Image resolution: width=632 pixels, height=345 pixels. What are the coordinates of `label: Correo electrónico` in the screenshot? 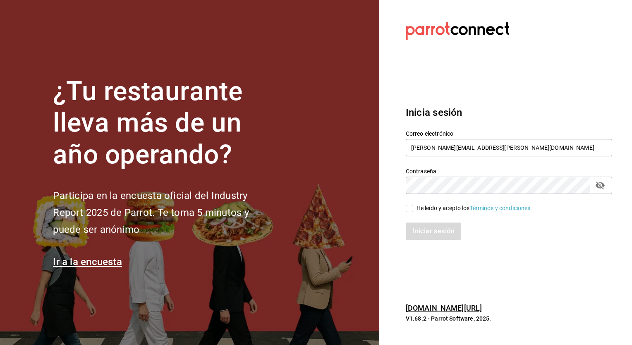 It's located at (509, 133).